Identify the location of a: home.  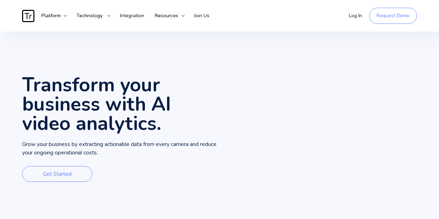
(29, 16).